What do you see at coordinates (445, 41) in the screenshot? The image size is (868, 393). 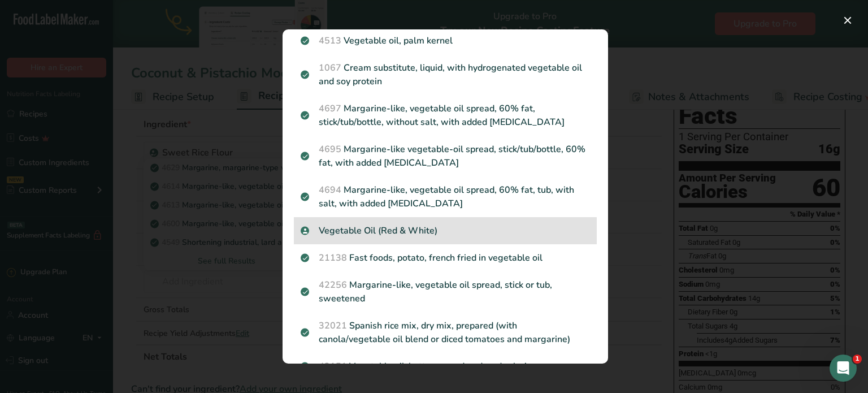 I see `p: Vegetable oil, palm kernel` at bounding box center [445, 41].